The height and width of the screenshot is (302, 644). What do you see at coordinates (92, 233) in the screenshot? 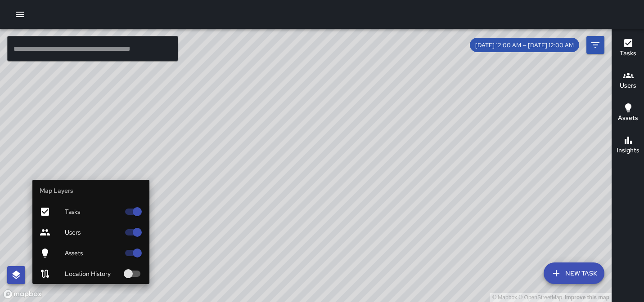
I see `span: Users` at bounding box center [92, 233].